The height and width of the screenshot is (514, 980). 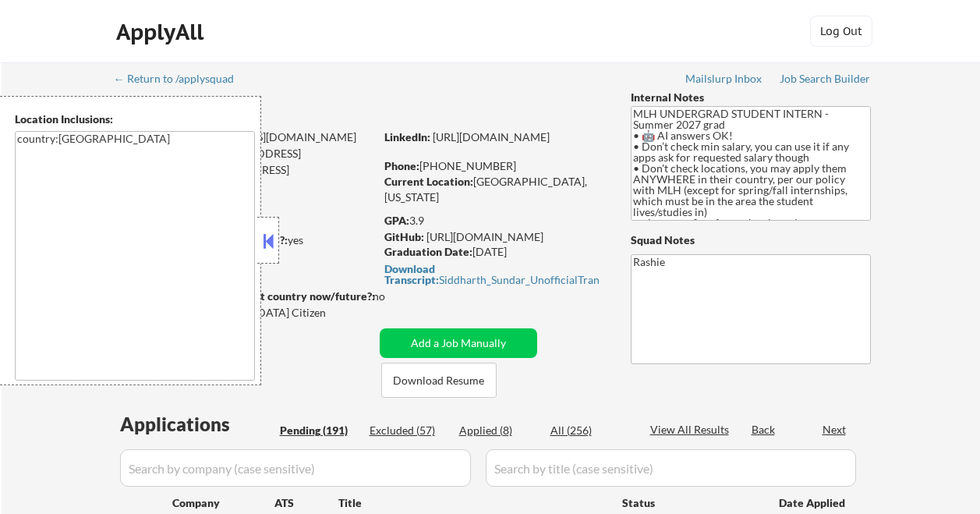 What do you see at coordinates (725, 81) in the screenshot?
I see `a: Mailslurp Inbox` at bounding box center [725, 81].